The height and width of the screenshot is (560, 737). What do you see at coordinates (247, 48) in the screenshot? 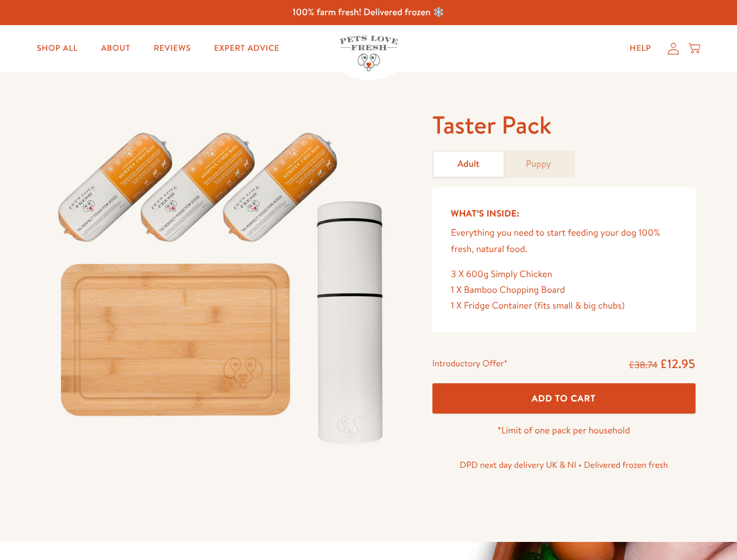
I see `a: Expert Advice` at bounding box center [247, 48].